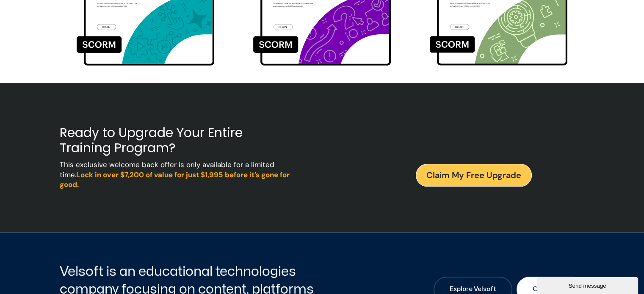 The height and width of the screenshot is (294, 644). Describe the element at coordinates (175, 180) in the screenshot. I see `strong: Lock in over $7,200 of value for just $1,995 before it’s gone for good.` at that location.